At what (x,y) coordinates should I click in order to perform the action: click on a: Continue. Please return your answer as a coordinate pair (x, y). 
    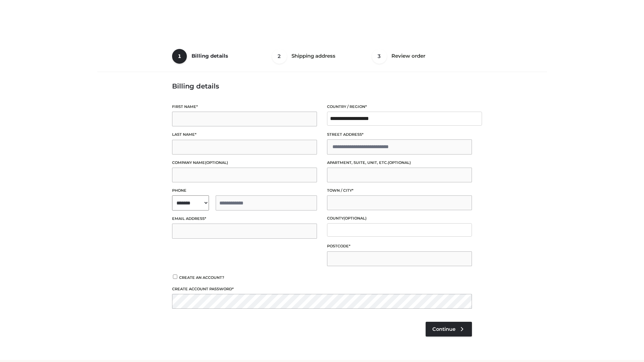
    Looking at the image, I should click on (449, 329).